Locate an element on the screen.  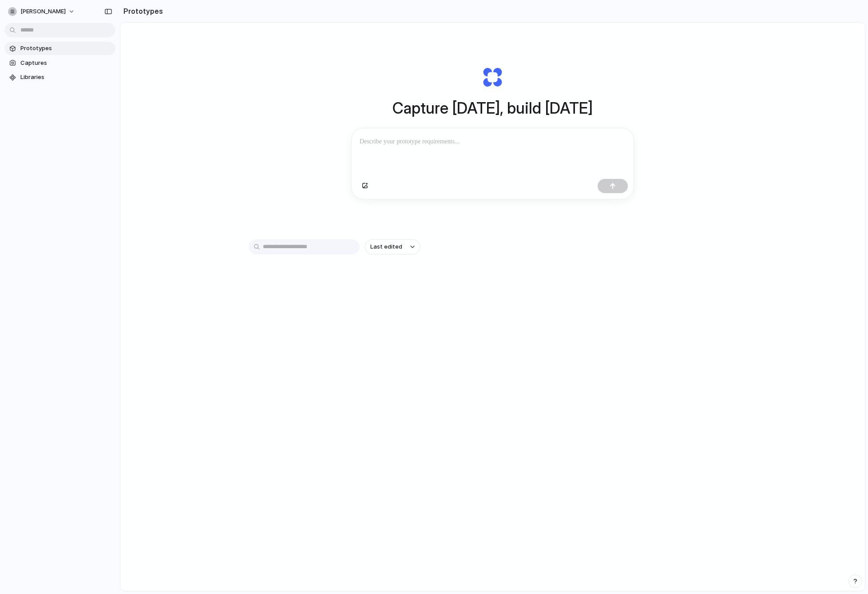
span: Libraries is located at coordinates (66, 77).